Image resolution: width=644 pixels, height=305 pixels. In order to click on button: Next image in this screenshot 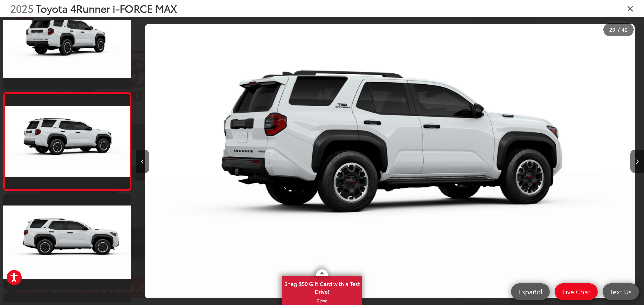, I will do `click(637, 162)`.